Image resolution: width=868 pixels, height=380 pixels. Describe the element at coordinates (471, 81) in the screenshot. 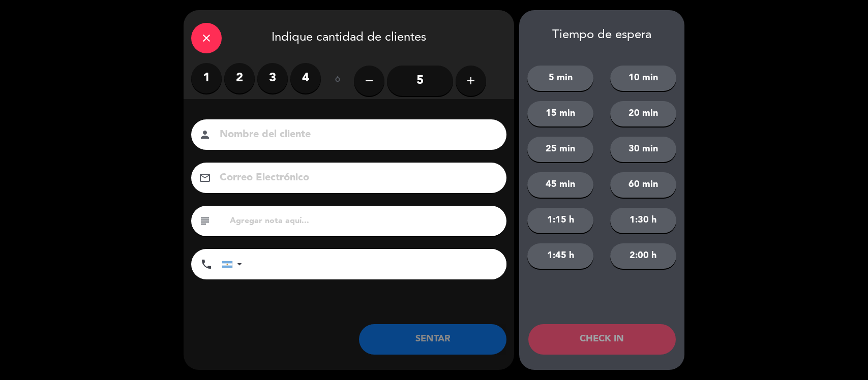

I see `i: add` at that location.